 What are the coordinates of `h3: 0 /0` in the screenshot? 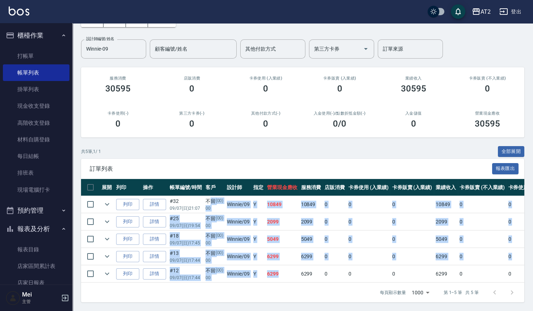 It's located at (339, 124).